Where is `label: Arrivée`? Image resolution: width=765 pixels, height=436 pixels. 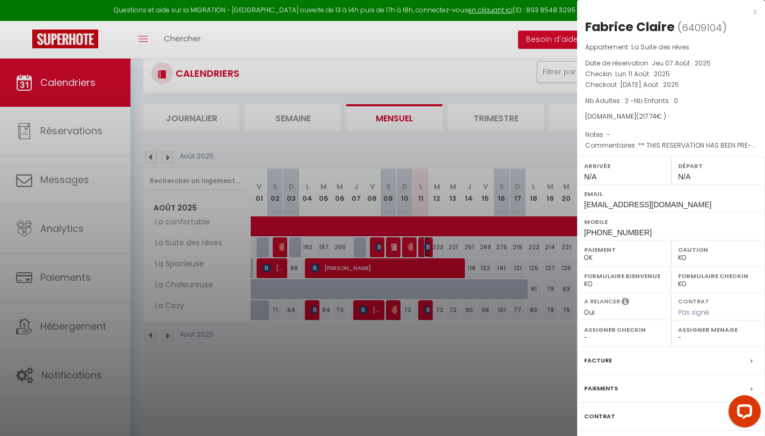
label: Arrivée is located at coordinates (624, 166).